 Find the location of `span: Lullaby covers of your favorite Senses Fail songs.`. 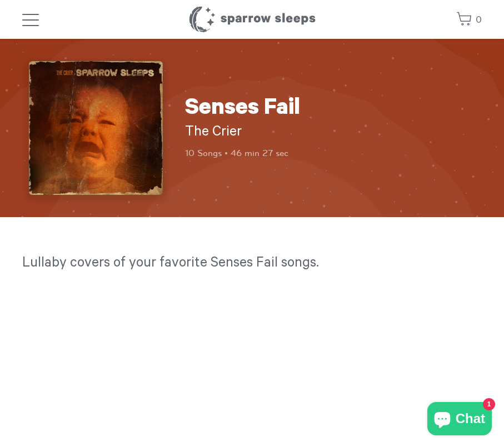

span: Lullaby covers of your favorite Senses Fail songs. is located at coordinates (170, 265).